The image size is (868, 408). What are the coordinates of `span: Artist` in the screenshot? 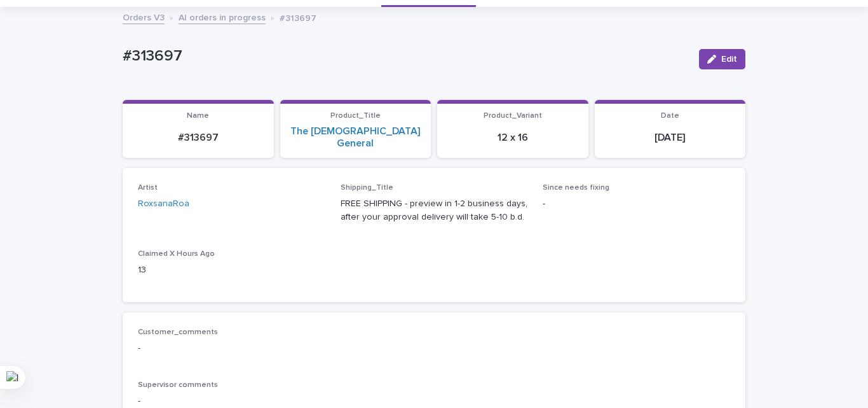 It's located at (147, 188).